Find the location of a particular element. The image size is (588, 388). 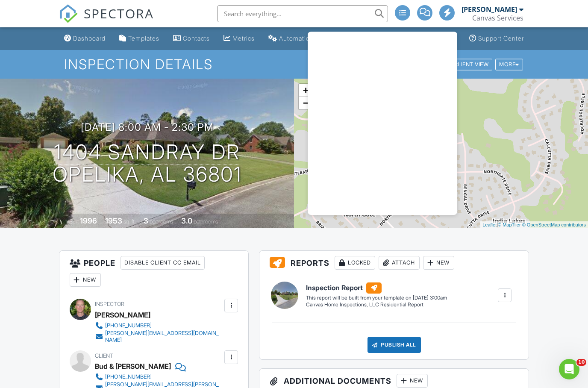

div: Publish All is located at coordinates (394, 345).